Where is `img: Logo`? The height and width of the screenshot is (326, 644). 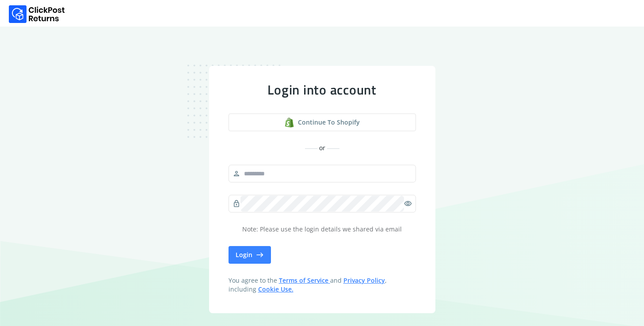
img: Logo is located at coordinates (37, 14).